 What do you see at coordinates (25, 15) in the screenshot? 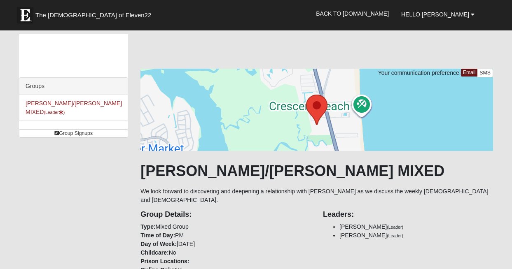
I see `img: Eleven22 logo` at bounding box center [25, 15].